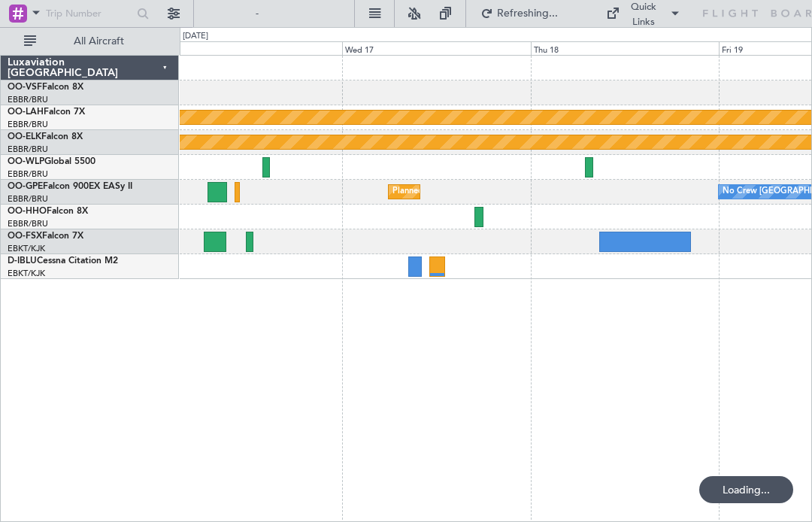  What do you see at coordinates (24, 87) in the screenshot?
I see `span: OO-VSF` at bounding box center [24, 87].